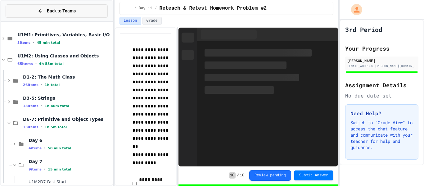 This screenshot has width=424, height=186. Describe the element at coordinates (382, 113) in the screenshot. I see `h3: Need Help?` at that location.